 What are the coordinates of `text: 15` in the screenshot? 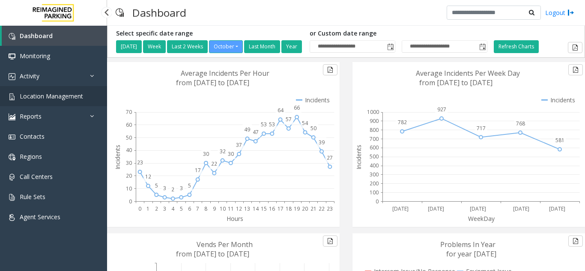 It's located at (264, 209).